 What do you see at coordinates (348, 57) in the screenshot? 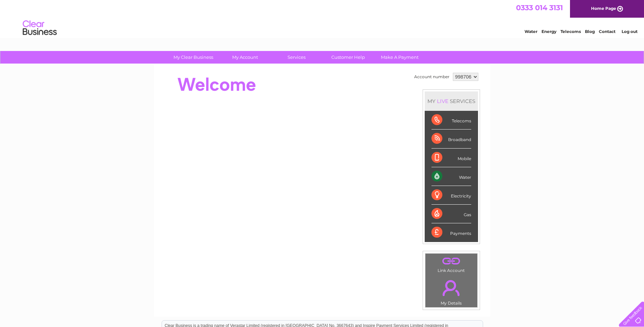
I see `a: Customer Help` at bounding box center [348, 57].